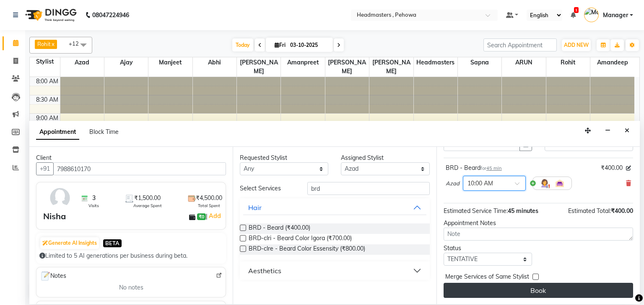 The image size is (644, 305). Describe the element at coordinates (47, 81) in the screenshot. I see `div: 8:00 AM` at that location.